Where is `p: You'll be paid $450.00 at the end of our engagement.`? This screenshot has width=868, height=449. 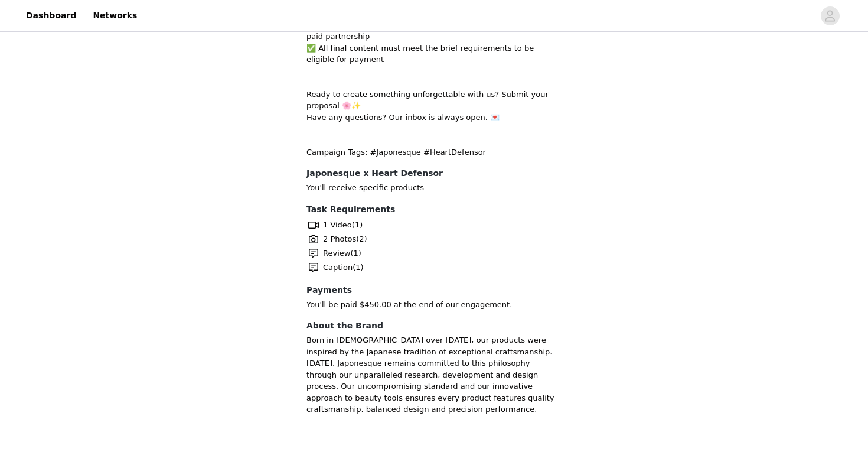
p: You'll be paid $450.00 at the end of our engagement. is located at coordinates (434, 305).